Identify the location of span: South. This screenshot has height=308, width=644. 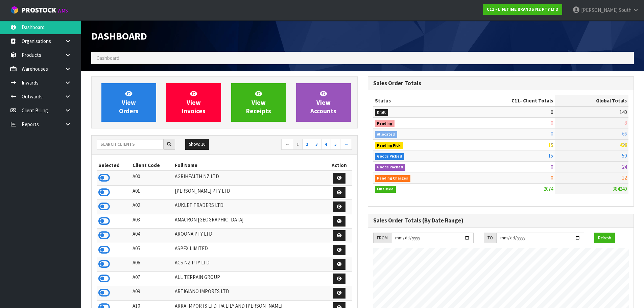
(625, 10).